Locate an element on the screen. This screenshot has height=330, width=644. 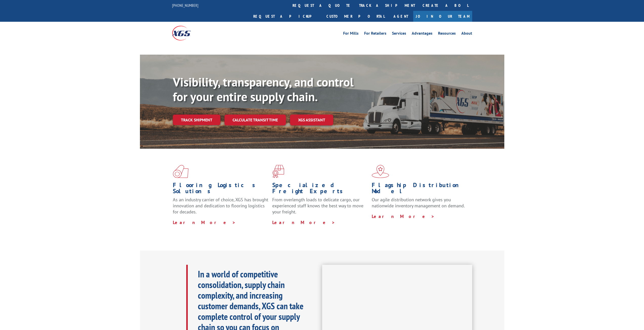
a: Services is located at coordinates (399, 34).